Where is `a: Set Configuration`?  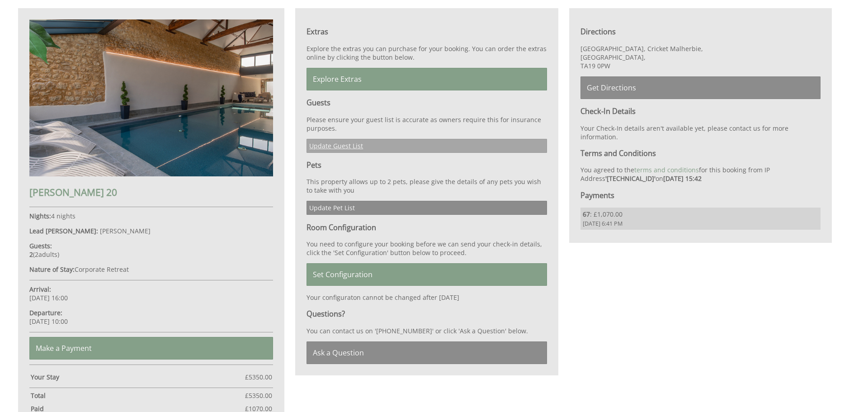
a: Set Configuration is located at coordinates (426, 275).